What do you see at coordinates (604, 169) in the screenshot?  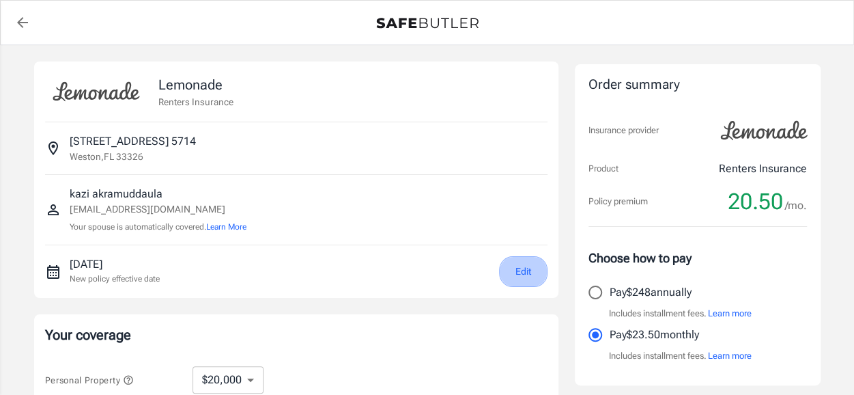 I see `p: Product` at bounding box center [604, 169].